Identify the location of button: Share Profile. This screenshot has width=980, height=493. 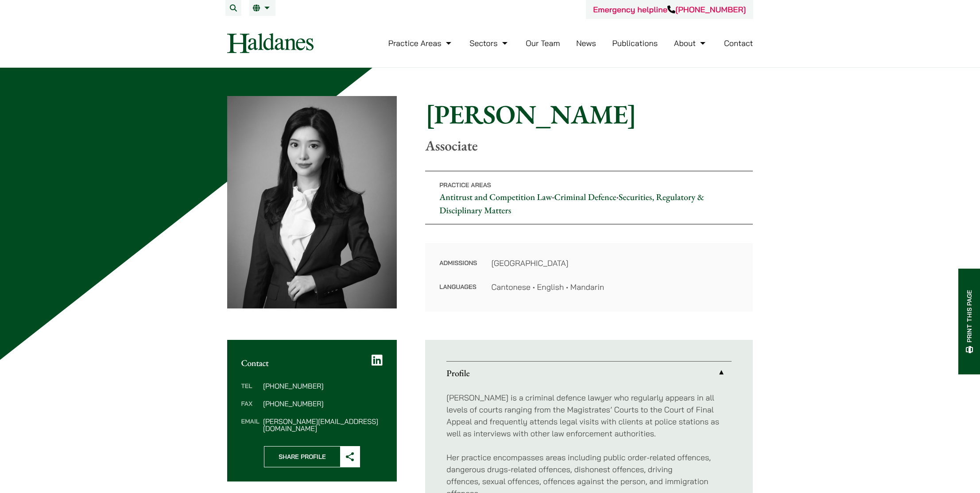
(312, 457).